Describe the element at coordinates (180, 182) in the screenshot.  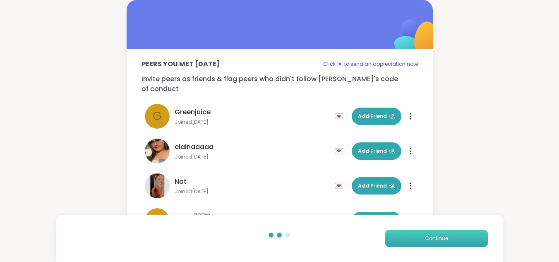
I see `span: Nat` at that location.